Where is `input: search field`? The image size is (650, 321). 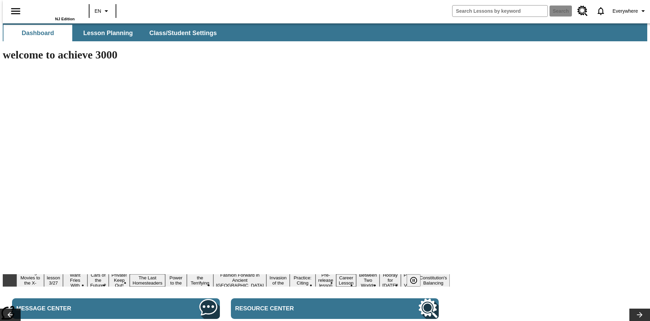
input: search field is located at coordinates (500, 11).